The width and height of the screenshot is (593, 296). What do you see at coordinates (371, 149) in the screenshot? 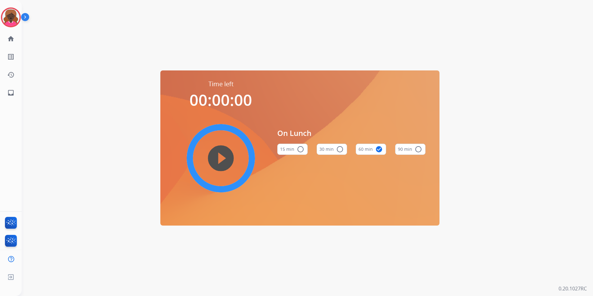
I see `button: 60 min` at bounding box center [371, 149].